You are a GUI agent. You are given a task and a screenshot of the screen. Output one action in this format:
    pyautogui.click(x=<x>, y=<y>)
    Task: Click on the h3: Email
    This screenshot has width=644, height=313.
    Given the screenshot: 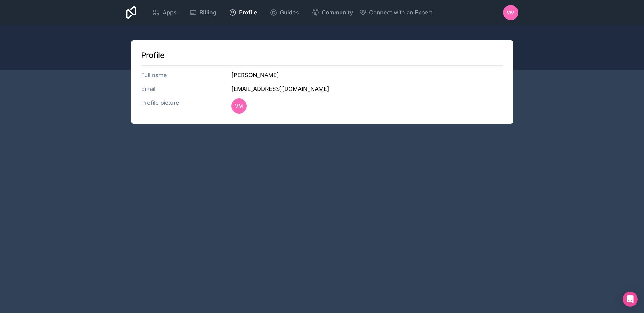 What is the action you would take?
    pyautogui.click(x=186, y=89)
    